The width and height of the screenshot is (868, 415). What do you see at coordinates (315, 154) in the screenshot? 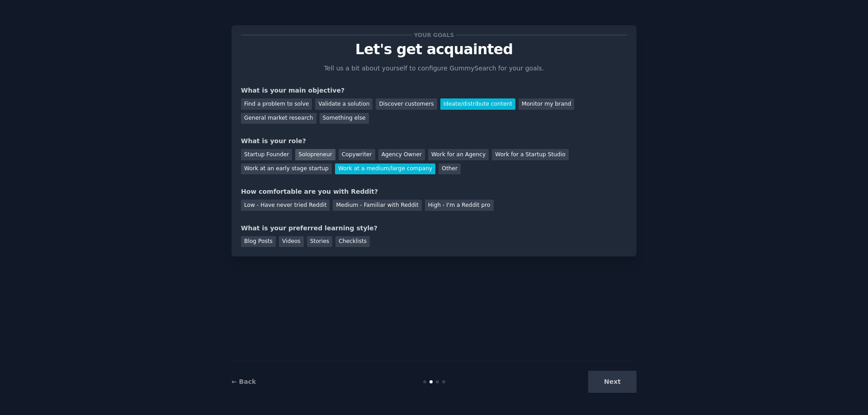
I see `div: Solopreneur` at bounding box center [315, 154].